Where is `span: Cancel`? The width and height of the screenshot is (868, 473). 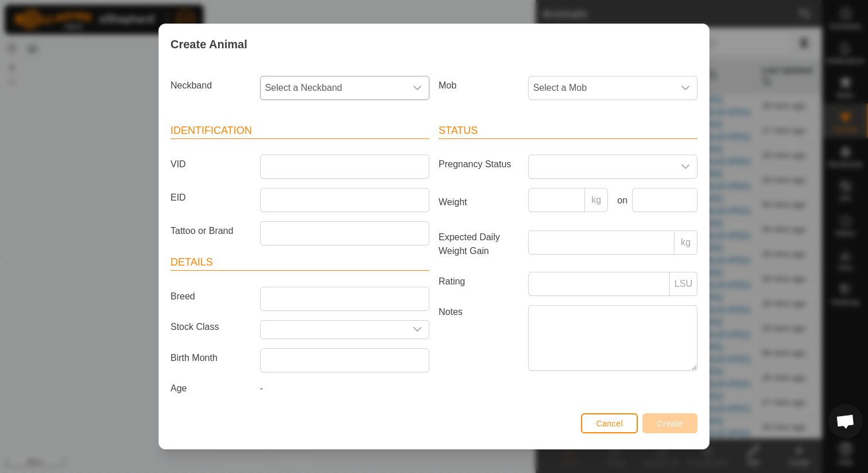 span: Cancel is located at coordinates (609, 424).